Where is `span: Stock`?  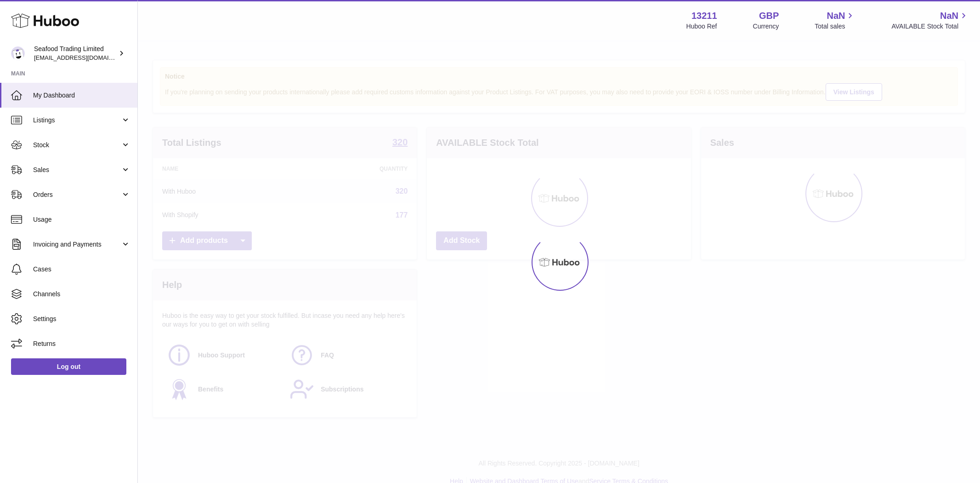 span: Stock is located at coordinates (77, 145).